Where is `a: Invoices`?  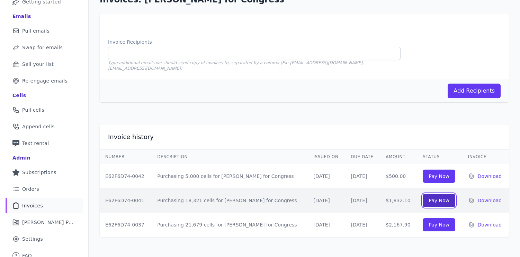
a: Invoices is located at coordinates (44, 205).